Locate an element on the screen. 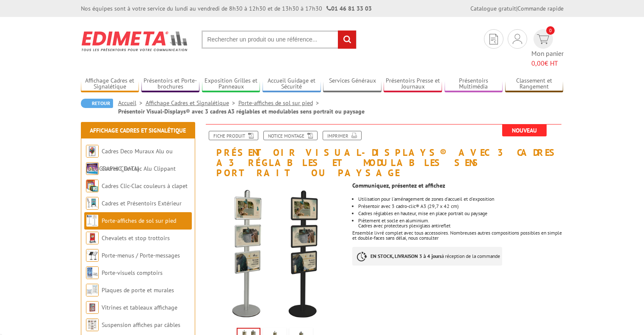 This screenshot has width=644, height=335. span: Nouveau is located at coordinates (524, 130).